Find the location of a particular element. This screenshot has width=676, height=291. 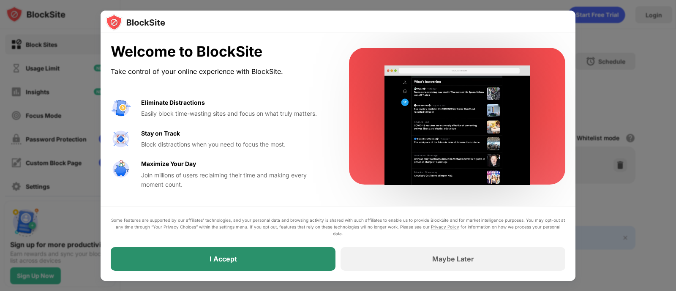

div: Easily block time-wasting sites and focus on what truly matters. is located at coordinates (235, 114).